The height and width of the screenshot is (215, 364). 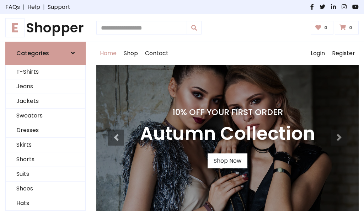 I want to click on a: Login, so click(x=318, y=53).